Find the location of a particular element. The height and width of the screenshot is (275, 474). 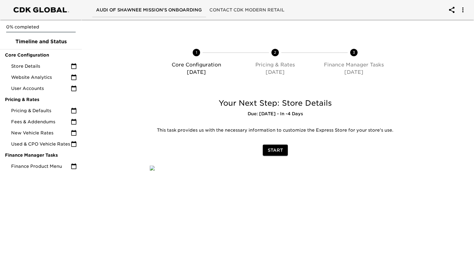

span: Finance Manager Tasks is located at coordinates (41, 155).